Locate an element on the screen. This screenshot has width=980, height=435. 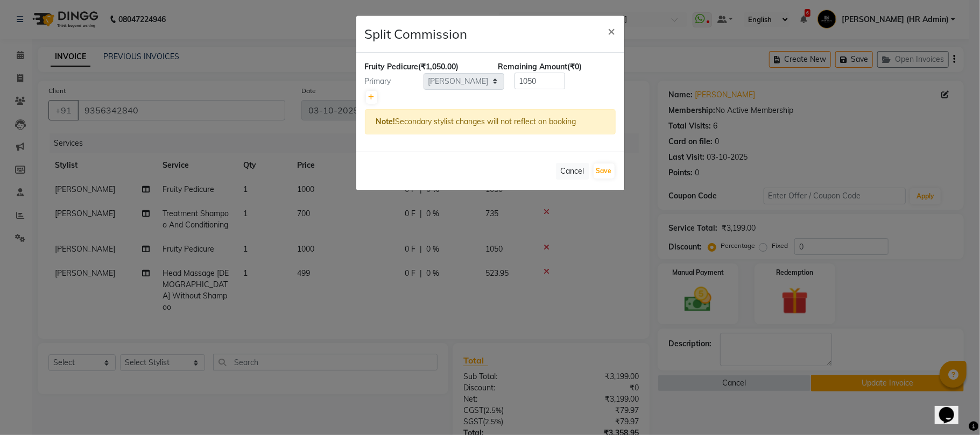
button: Save is located at coordinates (604, 171).